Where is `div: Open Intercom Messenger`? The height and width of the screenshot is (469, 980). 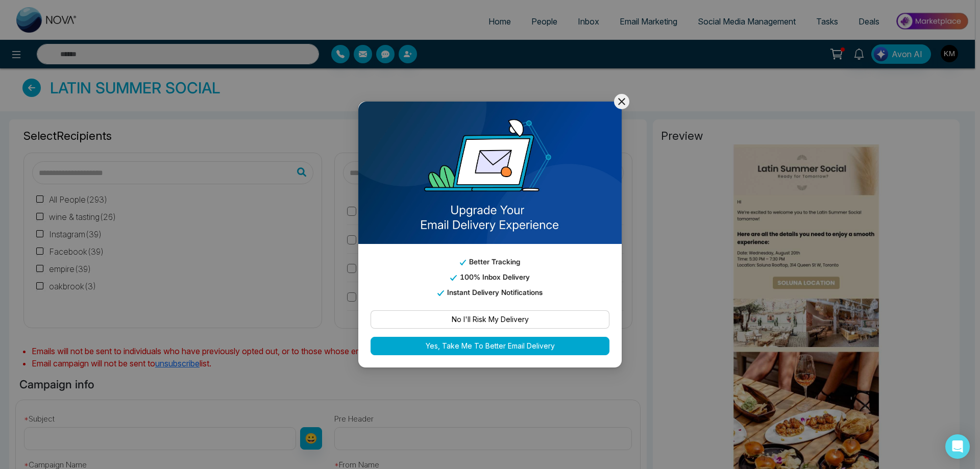 div: Open Intercom Messenger is located at coordinates (958, 447).